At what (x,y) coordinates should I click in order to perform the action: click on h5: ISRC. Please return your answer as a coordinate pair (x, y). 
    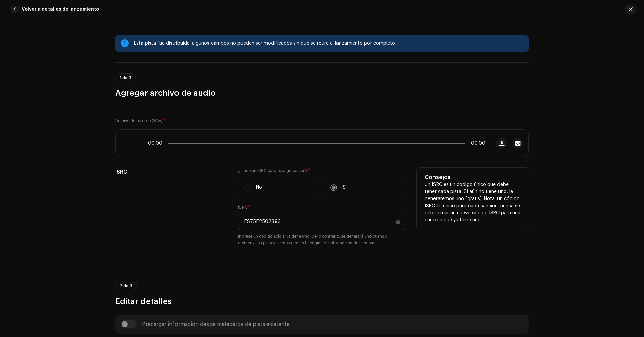
    Looking at the image, I should click on (171, 172).